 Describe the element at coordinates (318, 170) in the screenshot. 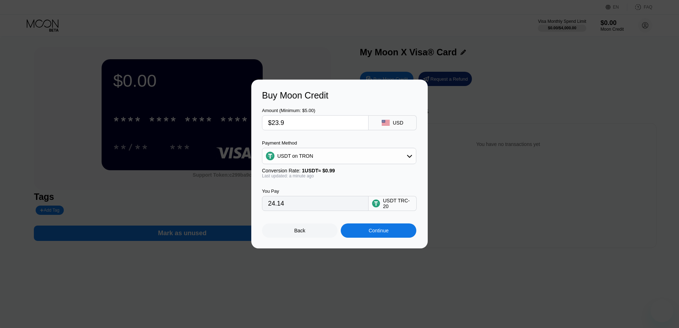

I see `span: 1 USDT ≈ $0.99` at that location.